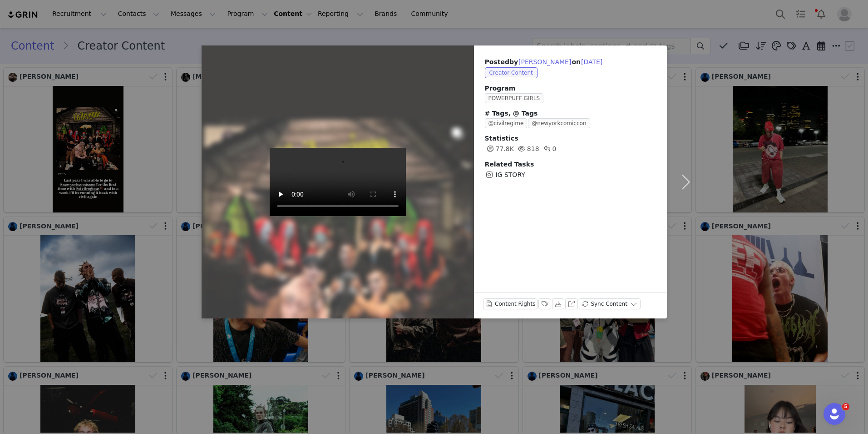 The width and height of the screenshot is (868, 434). What do you see at coordinates (527, 149) in the screenshot?
I see `span: 818` at bounding box center [527, 149].